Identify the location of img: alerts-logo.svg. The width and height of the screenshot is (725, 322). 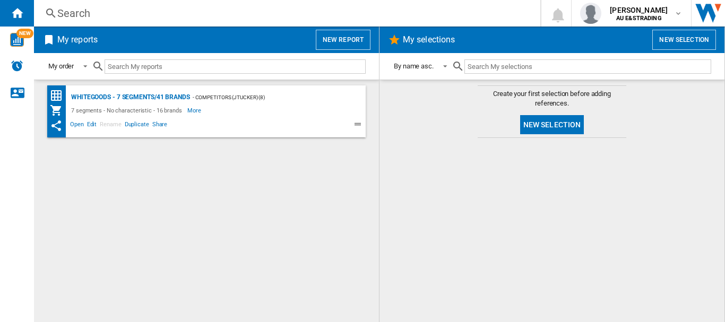
(17, 66).